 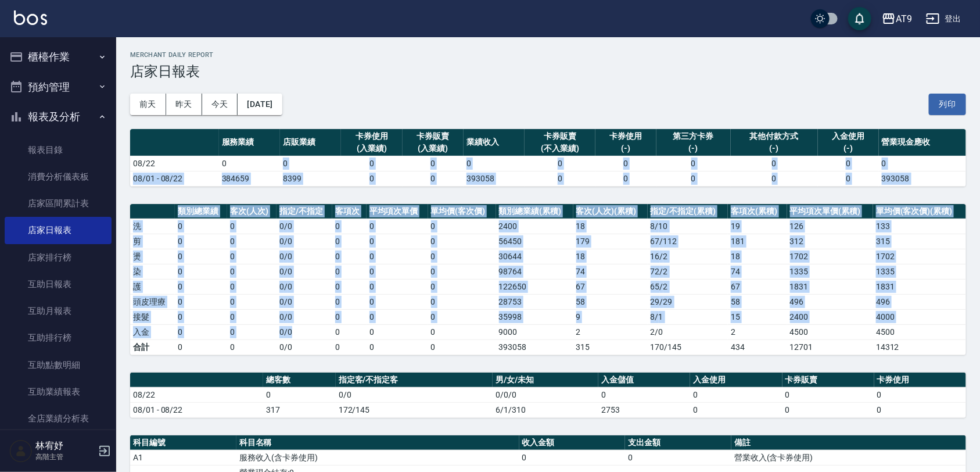 I want to click on a: 互助月報表, so click(x=58, y=311).